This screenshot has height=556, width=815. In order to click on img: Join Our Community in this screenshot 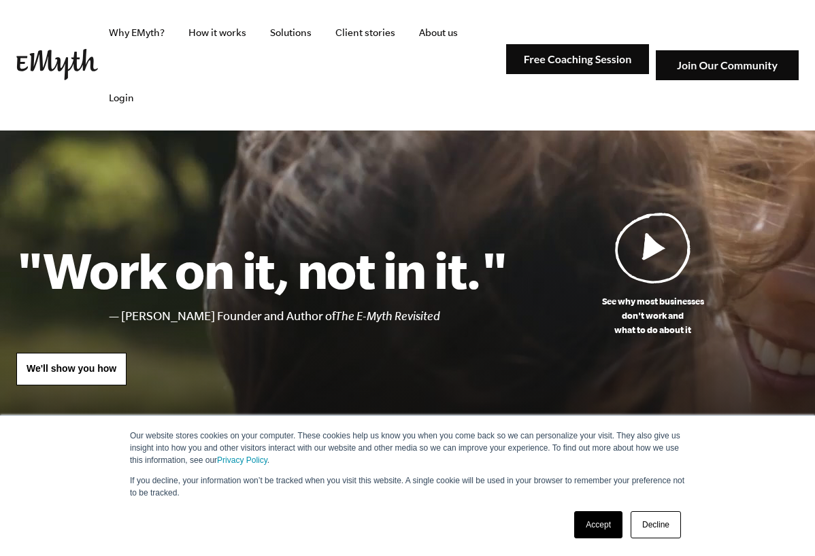, I will do `click(727, 65)`.